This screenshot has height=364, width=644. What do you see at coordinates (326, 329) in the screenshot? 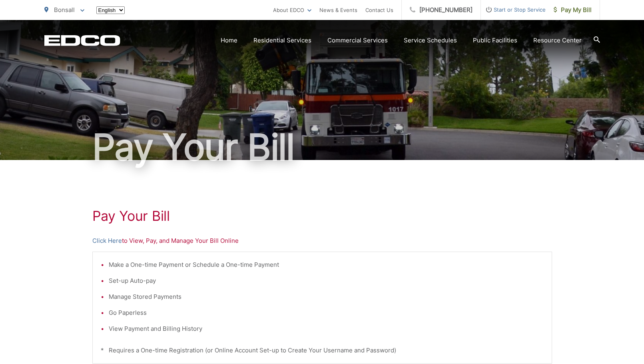
I see `li: View Payment and Billing History` at bounding box center [326, 329].